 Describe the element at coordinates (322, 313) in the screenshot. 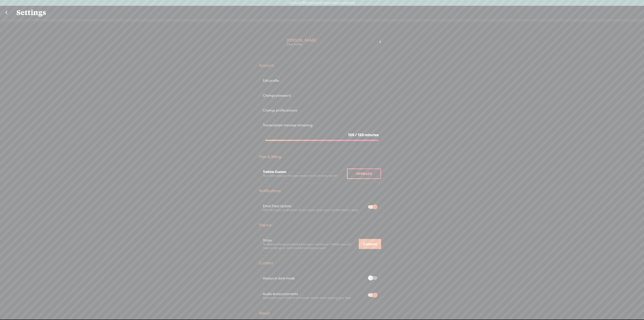

I see `div: About` at that location.